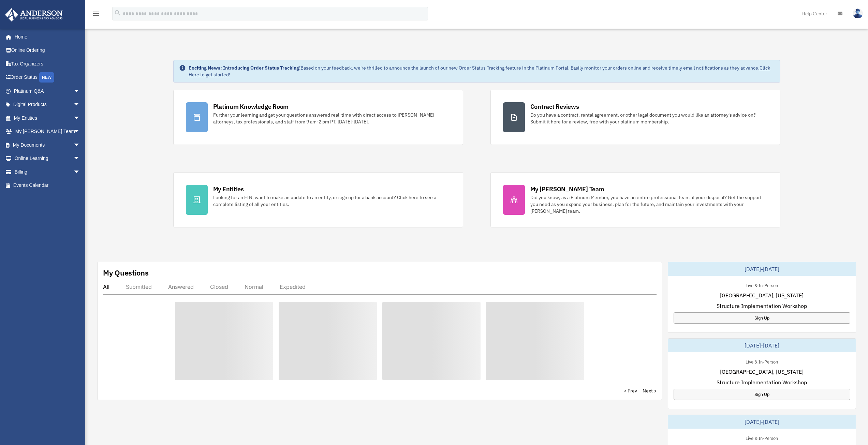  Describe the element at coordinates (47, 145) in the screenshot. I see `a: My Documentsarrow_drop_down` at that location.